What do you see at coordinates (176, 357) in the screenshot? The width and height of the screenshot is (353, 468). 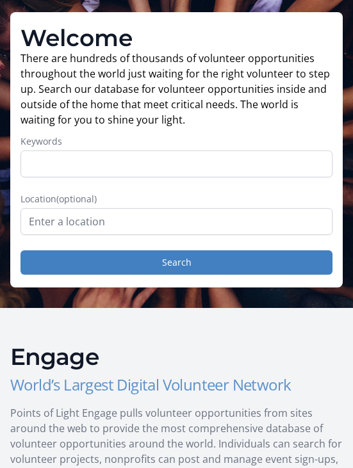 I see `h2: Engage` at bounding box center [176, 357].